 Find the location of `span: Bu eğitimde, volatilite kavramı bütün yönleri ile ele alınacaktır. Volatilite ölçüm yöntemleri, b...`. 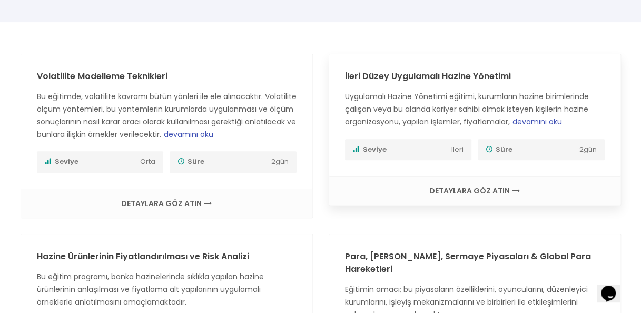

span: Bu eğitimde, volatilite kavramı bütün yönleri ile ele alınacaktır. Volatilite ölçüm yöntemleri, b... is located at coordinates (166, 115).